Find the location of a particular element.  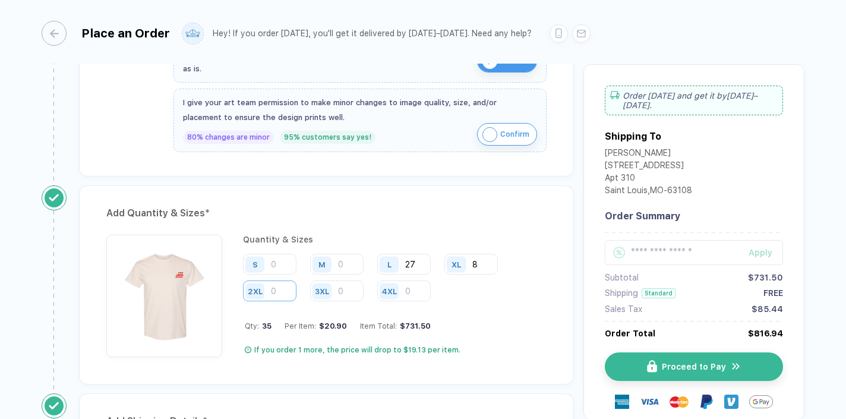

div: Qty: is located at coordinates (258, 326).